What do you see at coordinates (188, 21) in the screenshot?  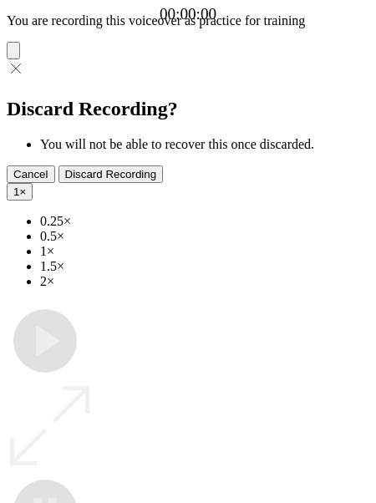 I see `p: You are recording this voiceover as practice for training` at bounding box center [188, 21].